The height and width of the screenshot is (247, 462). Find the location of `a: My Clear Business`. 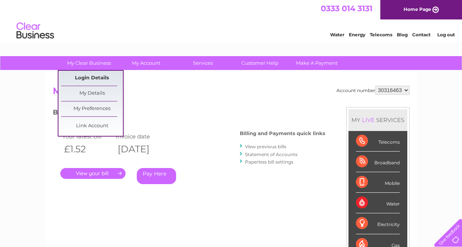

a: My Clear Business is located at coordinates (89, 63).